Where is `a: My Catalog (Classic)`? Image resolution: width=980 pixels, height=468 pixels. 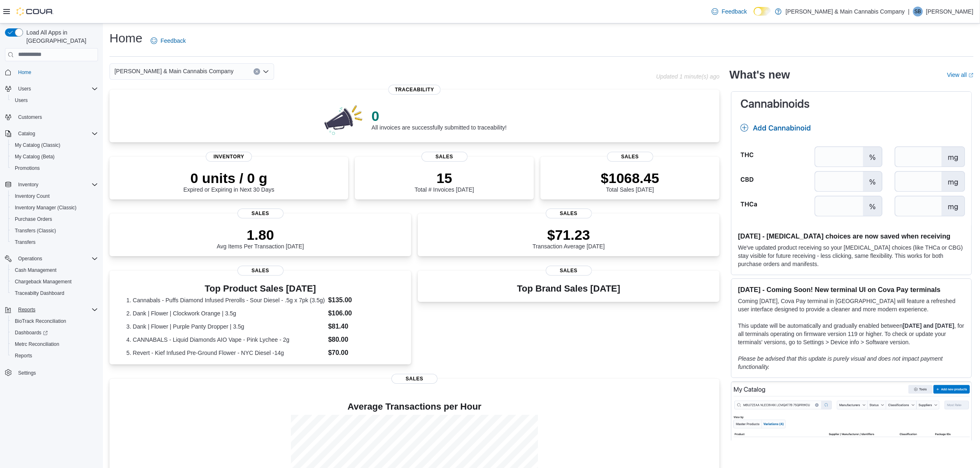
a: My Catalog (Classic) is located at coordinates (37, 145).